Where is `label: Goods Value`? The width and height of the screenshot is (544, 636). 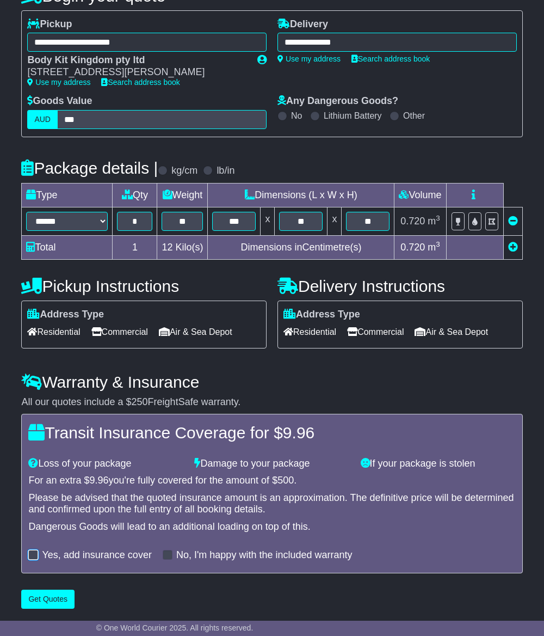
label: Goods Value is located at coordinates (59, 101).